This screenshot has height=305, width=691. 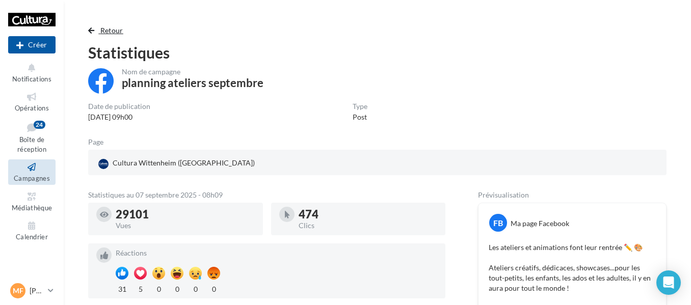 I want to click on div: 31, so click(x=122, y=289).